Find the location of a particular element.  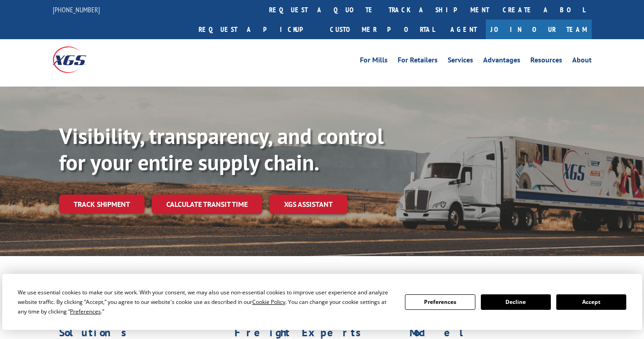

button: Preferences is located at coordinates (440, 302).